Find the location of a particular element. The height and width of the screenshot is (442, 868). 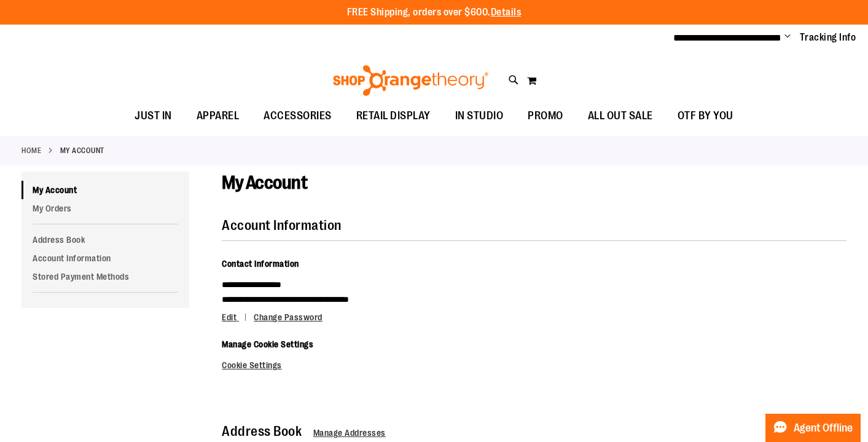

span: Contact Information is located at coordinates (260, 263).